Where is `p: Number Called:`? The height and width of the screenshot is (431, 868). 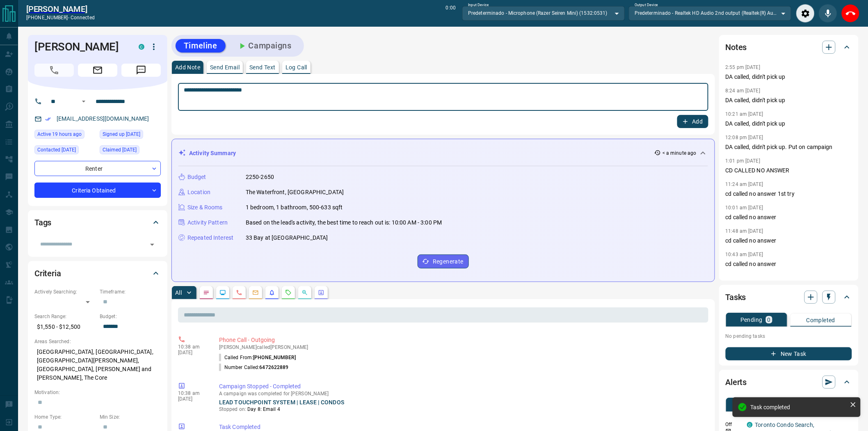 p: Number Called: is located at coordinates (254, 367).